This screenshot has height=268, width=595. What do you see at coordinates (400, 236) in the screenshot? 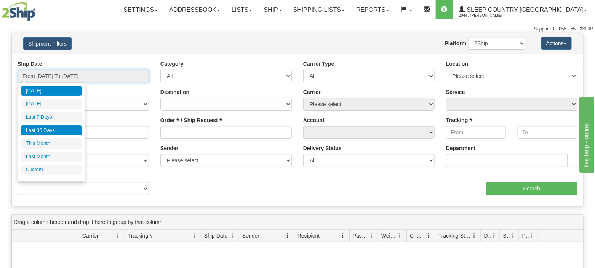
I see `a: Weight filter column settings` at bounding box center [400, 236].